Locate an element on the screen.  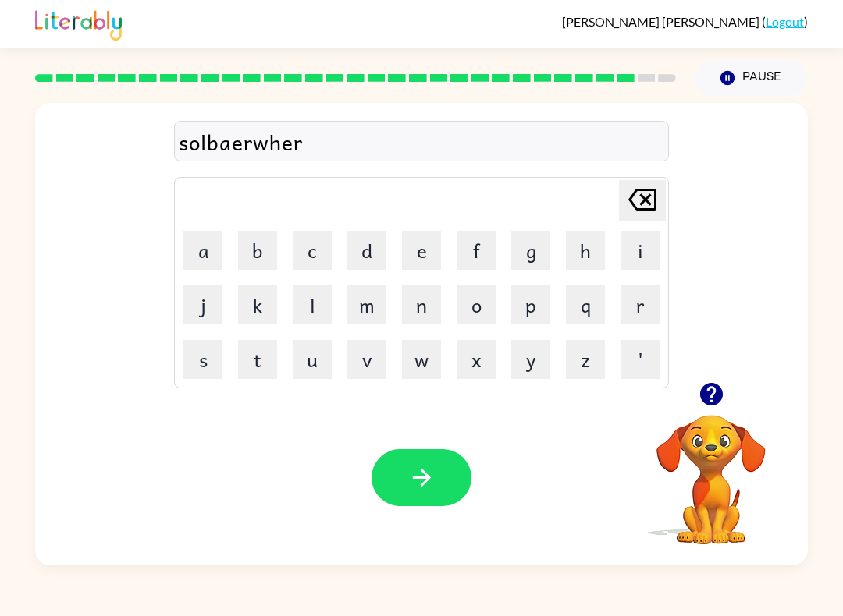
button: w is located at coordinates (422, 359).